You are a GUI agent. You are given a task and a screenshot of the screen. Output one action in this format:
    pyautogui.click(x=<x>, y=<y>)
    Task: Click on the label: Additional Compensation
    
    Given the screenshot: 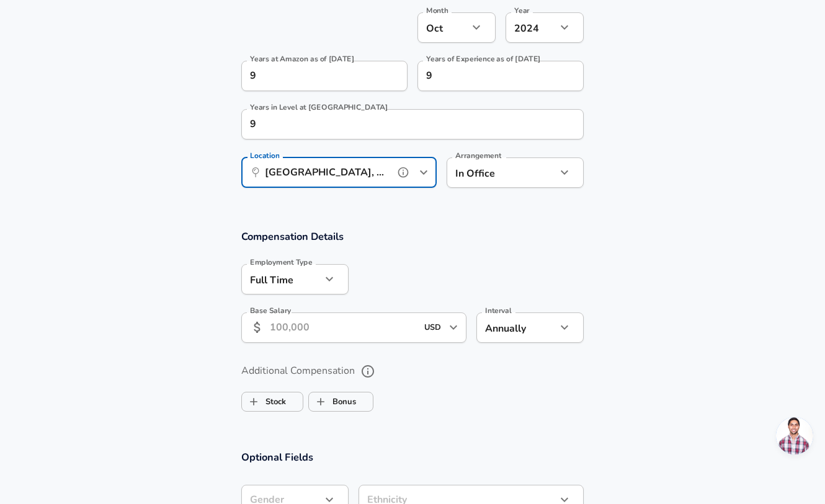 What is the action you would take?
    pyautogui.click(x=413, y=371)
    